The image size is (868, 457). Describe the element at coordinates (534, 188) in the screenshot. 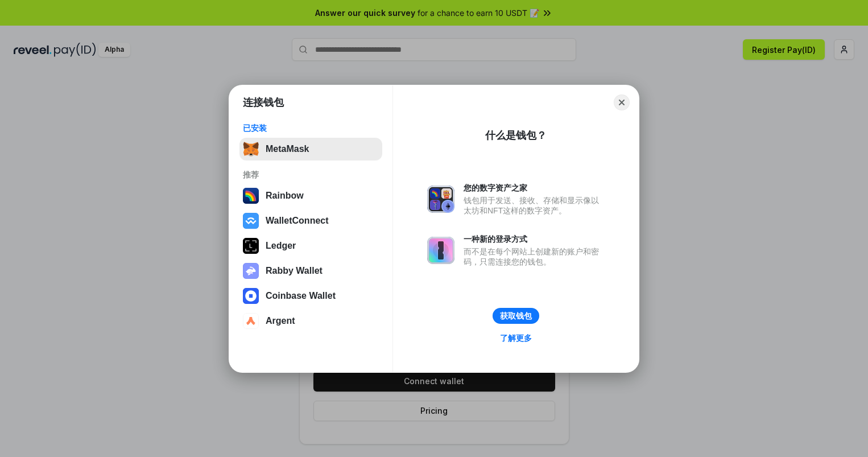

I see `div: 您的数字资产之家` at that location.